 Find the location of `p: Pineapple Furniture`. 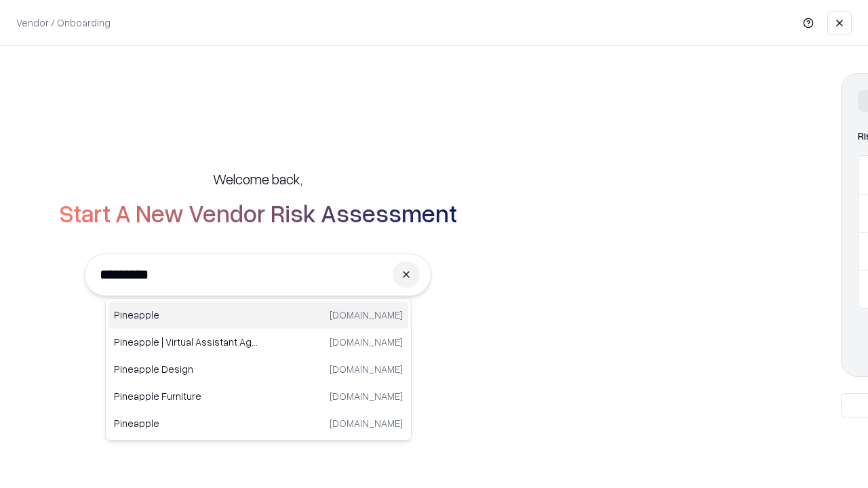

p: Pineapple Furniture is located at coordinates (185, 395).